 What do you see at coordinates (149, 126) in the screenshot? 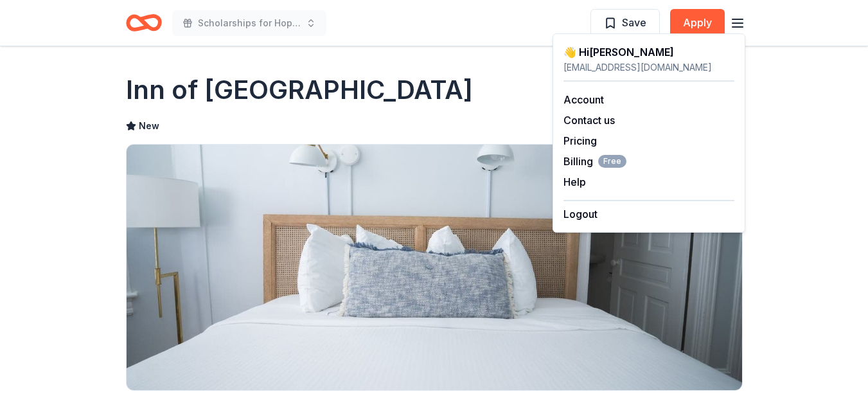
I see `span: New` at bounding box center [149, 126].